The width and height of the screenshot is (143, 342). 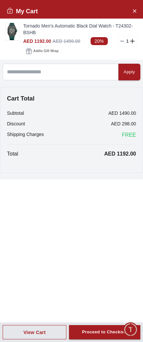 What do you see at coordinates (97, 245) in the screenshot?
I see `span: 12:32 PM` at bounding box center [97, 245].